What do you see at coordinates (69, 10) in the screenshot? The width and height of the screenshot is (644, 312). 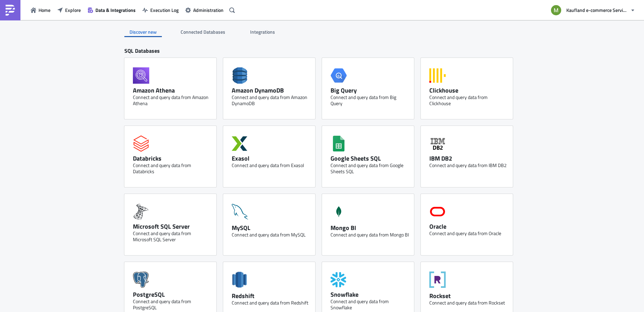 I see `a: Explore` at bounding box center [69, 10].